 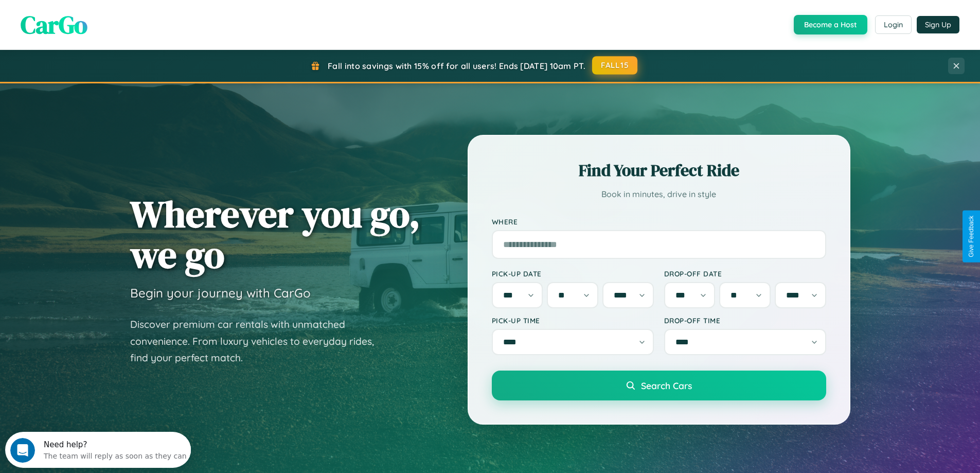 What do you see at coordinates (573, 320) in the screenshot?
I see `label: Pick-up Time` at bounding box center [573, 320].